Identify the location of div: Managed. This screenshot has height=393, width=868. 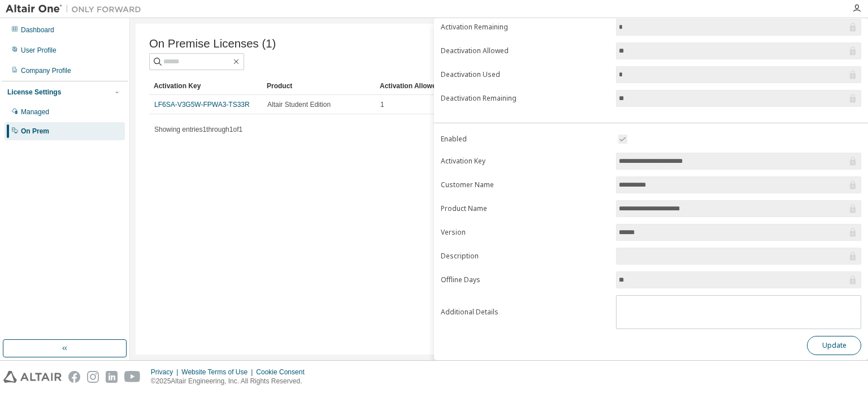
(35, 112).